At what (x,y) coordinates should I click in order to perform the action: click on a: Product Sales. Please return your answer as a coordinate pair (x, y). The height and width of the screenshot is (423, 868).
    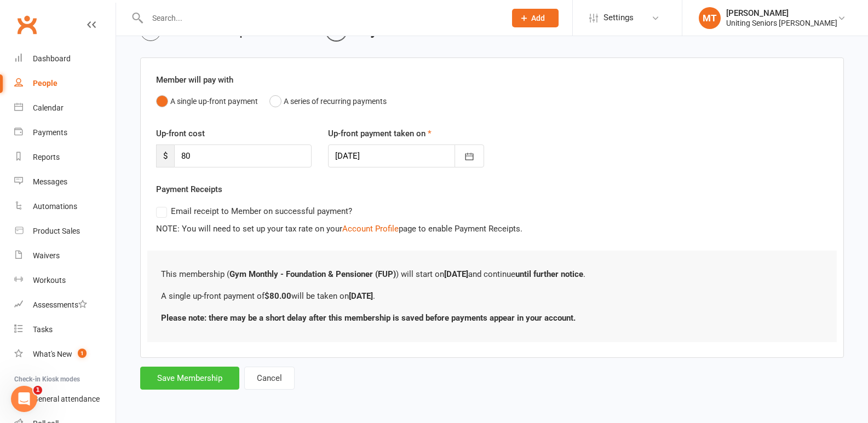
    Looking at the image, I should click on (65, 231).